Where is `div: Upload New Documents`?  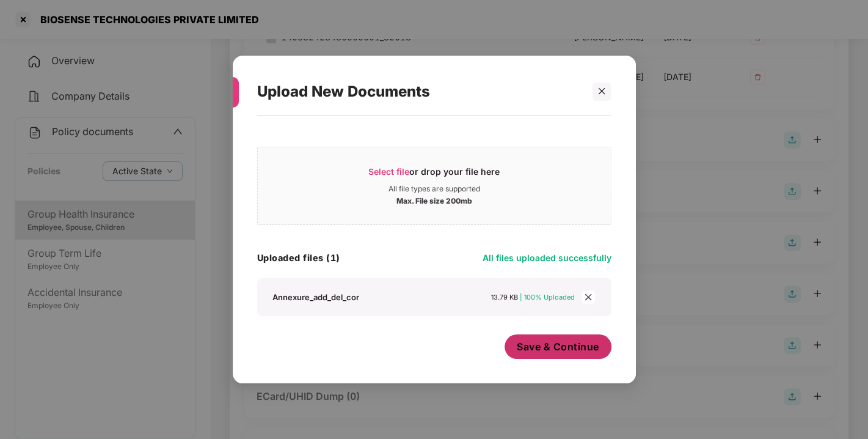 div: Upload New Documents is located at coordinates (420, 92).